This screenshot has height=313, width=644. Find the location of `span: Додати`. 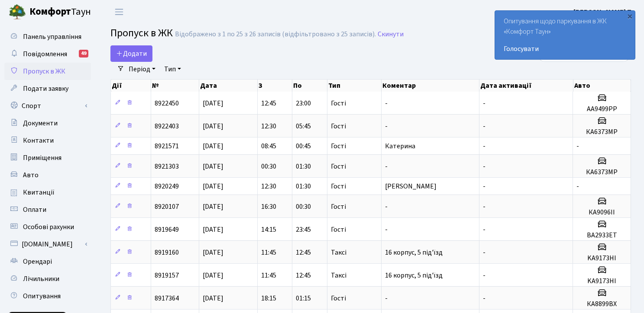

span: Додати is located at coordinates (131, 54).